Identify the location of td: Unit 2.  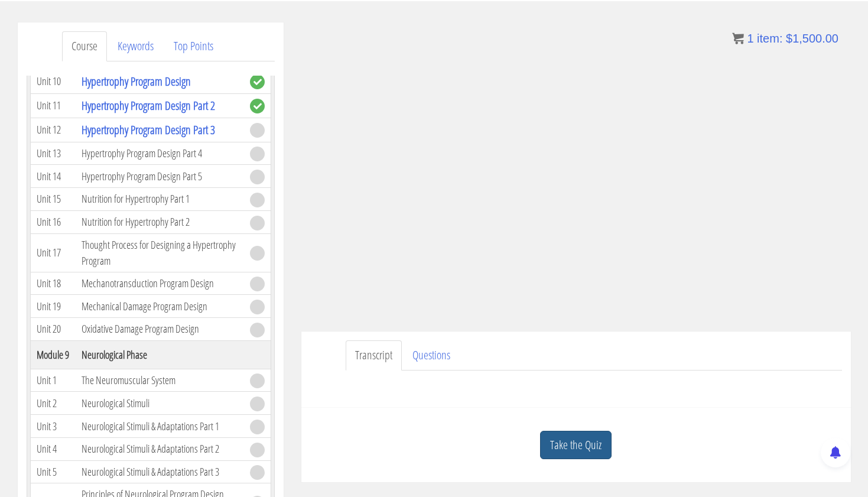
(52, 403).